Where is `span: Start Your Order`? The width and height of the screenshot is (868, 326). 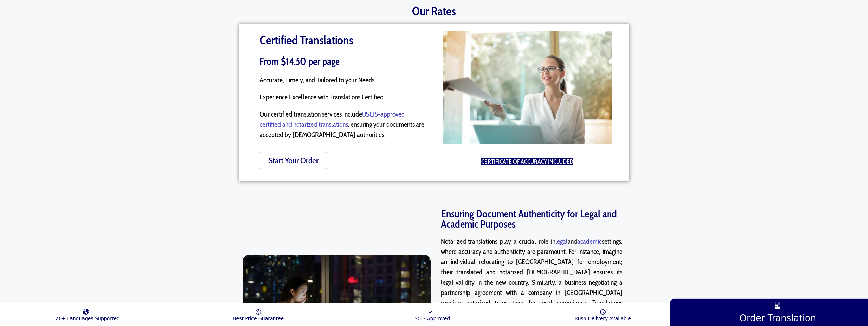 span: Start Your Order is located at coordinates (294, 160).